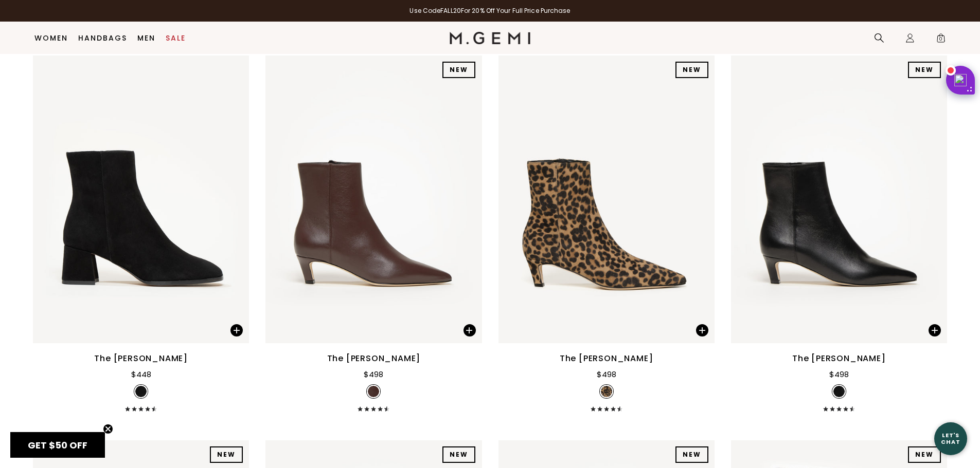  What do you see at coordinates (451, 10) in the screenshot?
I see `strong: FALL20` at bounding box center [451, 10].